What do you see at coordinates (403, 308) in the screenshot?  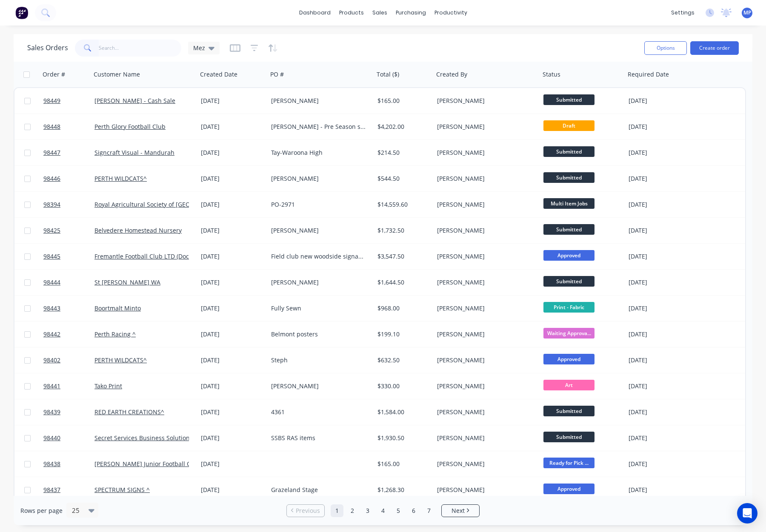 I see `div: $968.00` at bounding box center [403, 308].